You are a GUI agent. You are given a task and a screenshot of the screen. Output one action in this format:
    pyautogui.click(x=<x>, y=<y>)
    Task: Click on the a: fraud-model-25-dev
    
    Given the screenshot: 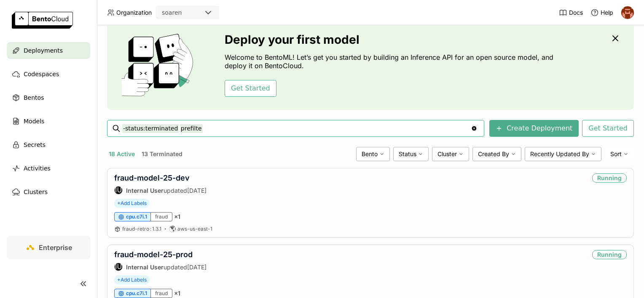 What is the action you would take?
    pyautogui.click(x=152, y=178)
    